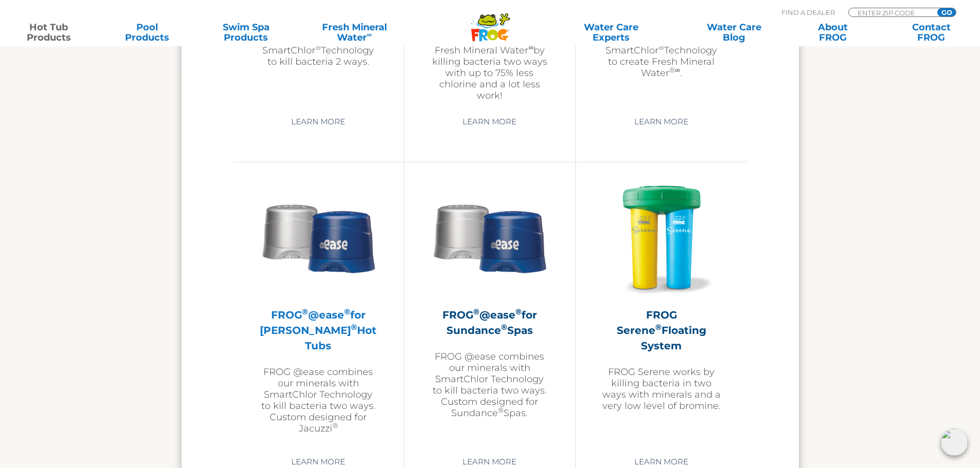  What do you see at coordinates (490, 323) in the screenshot?
I see `h2: FROG @ease for Sundance Spas` at bounding box center [490, 323].